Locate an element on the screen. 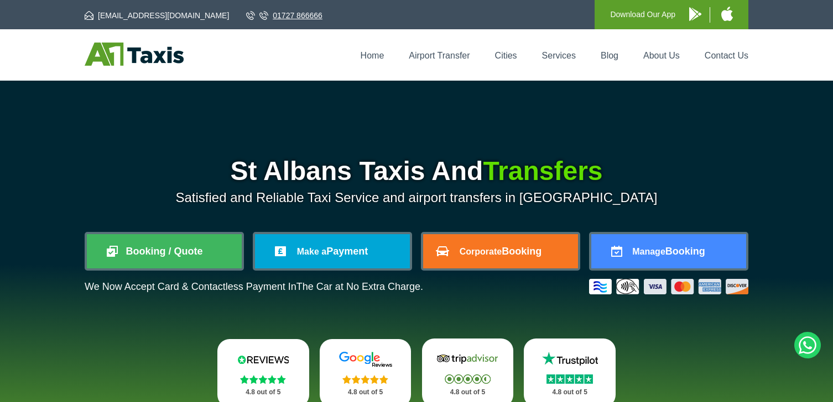  p: We Now Accept Card & Contactless Payment In is located at coordinates (254, 287).